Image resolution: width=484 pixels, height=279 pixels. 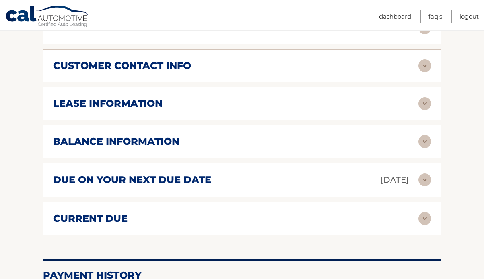 I want to click on h2: lease information, so click(x=108, y=103).